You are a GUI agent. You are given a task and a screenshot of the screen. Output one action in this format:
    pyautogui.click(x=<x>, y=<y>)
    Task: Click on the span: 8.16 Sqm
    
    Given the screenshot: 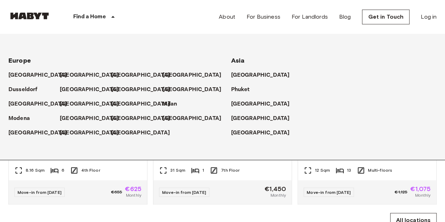 What is the action you would take?
    pyautogui.click(x=35, y=170)
    